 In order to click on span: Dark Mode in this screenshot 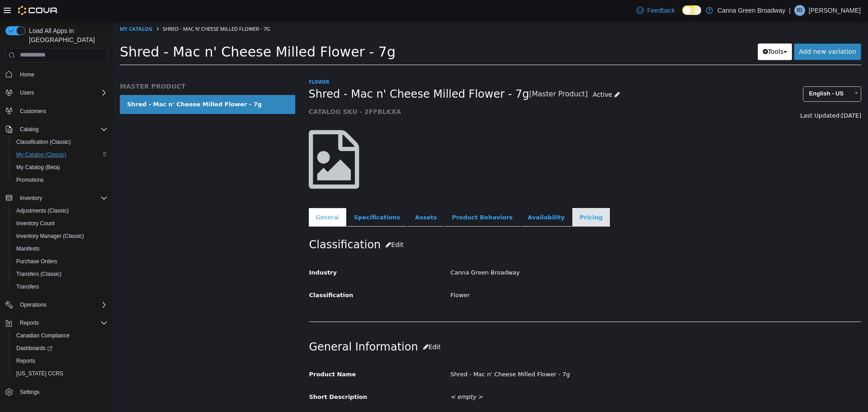, I will do `click(682, 15)`.